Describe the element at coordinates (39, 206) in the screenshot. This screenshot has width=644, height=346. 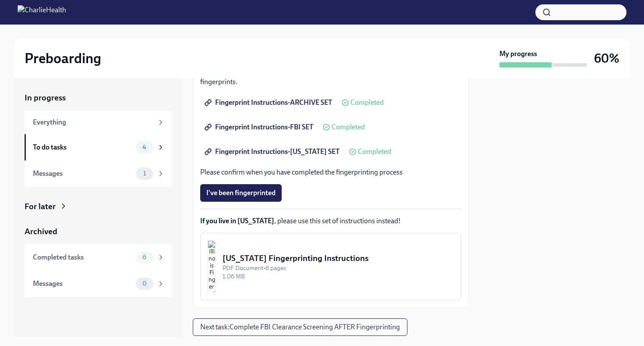
I see `div: For later` at that location.